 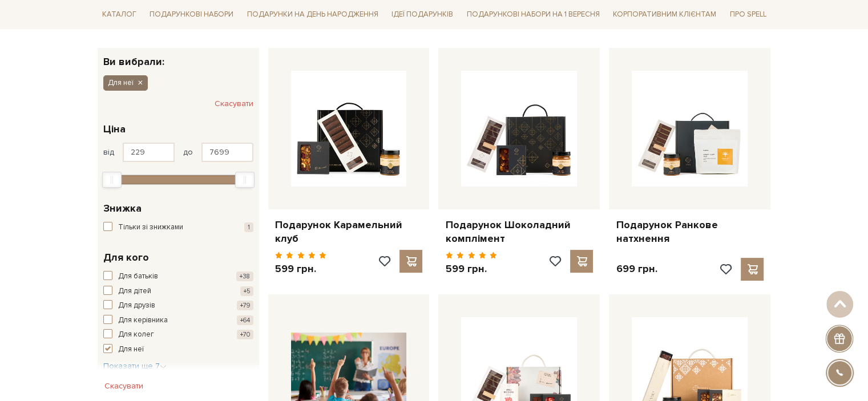 What do you see at coordinates (249, 227) in the screenshot?
I see `span: 1` at bounding box center [249, 227].